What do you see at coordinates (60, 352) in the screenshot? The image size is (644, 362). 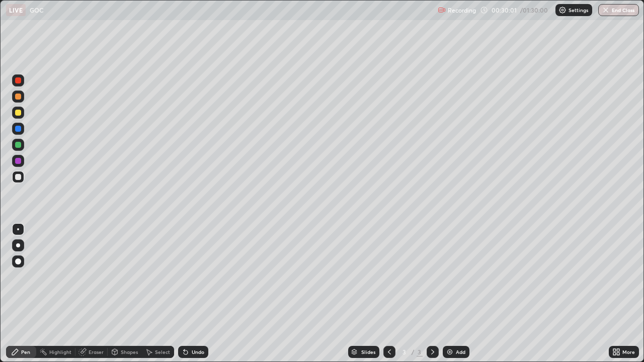 I see `div: Highlight` at bounding box center [60, 352].